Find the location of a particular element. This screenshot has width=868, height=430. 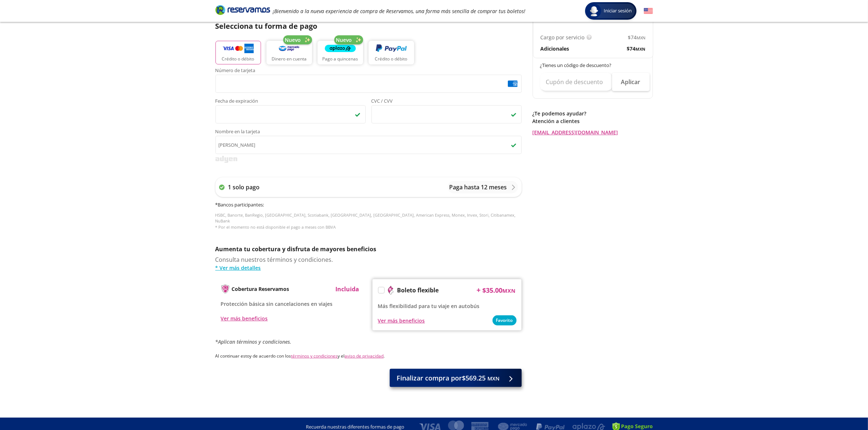

span: Iniciar sesión is located at coordinates (618, 11).